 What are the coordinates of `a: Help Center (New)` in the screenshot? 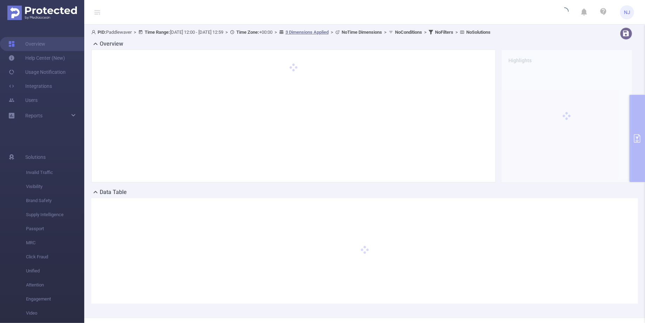 It's located at (37, 58).